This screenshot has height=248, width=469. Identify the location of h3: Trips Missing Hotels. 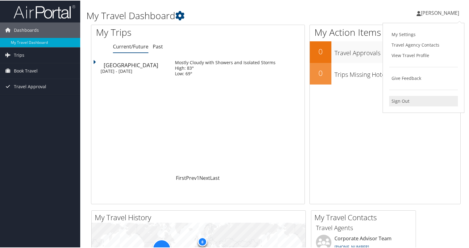
(398, 73).